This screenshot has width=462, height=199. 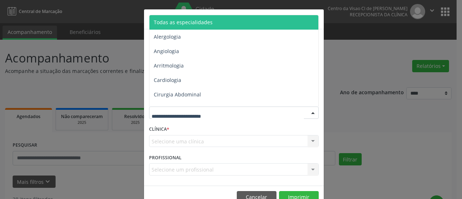 What do you see at coordinates (177, 94) in the screenshot?
I see `span: Cirurgia Abdominal` at bounding box center [177, 94].